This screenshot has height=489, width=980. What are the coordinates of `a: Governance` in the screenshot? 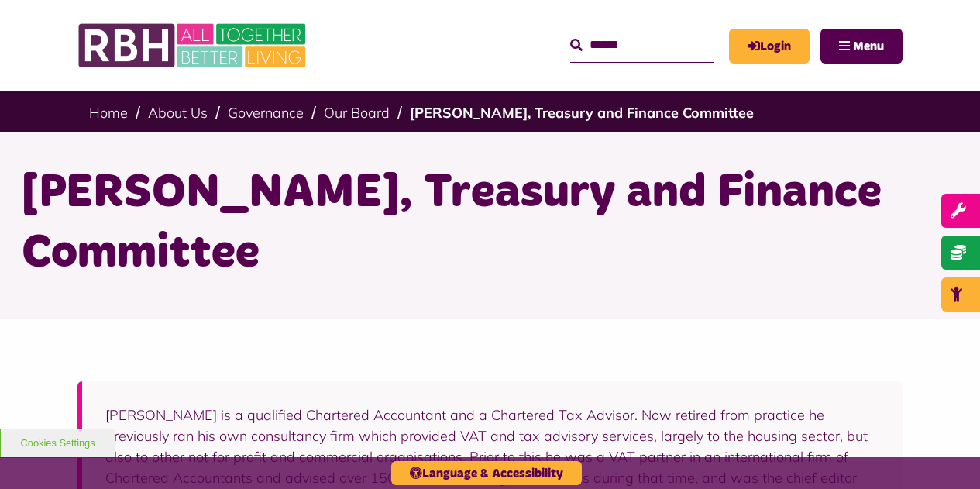 It's located at (266, 112).